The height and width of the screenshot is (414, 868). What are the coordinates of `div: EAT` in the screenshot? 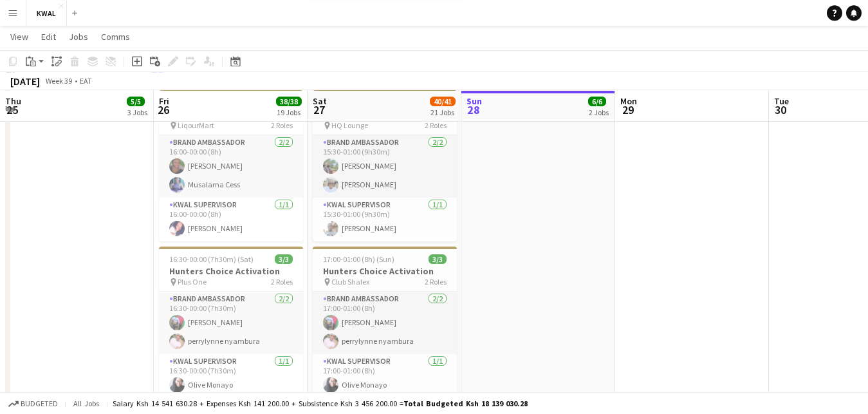 It's located at (85, 80).